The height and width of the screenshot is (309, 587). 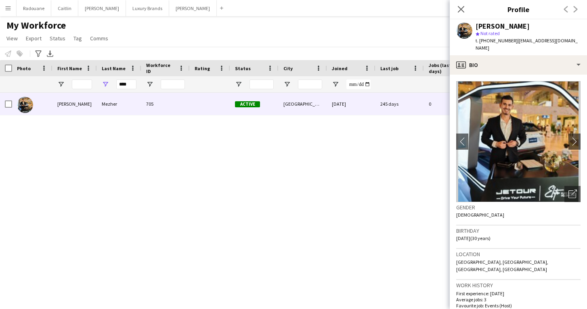 What do you see at coordinates (113, 68) in the screenshot?
I see `span: Last Name` at bounding box center [113, 68].